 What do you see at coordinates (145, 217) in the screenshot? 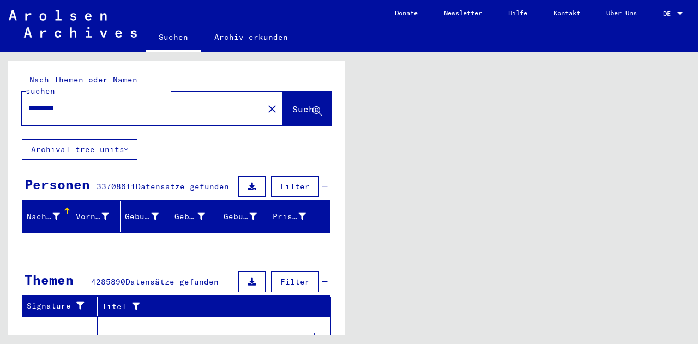
I see `mat-header-cell: Geburtsname` at bounding box center [145, 217].